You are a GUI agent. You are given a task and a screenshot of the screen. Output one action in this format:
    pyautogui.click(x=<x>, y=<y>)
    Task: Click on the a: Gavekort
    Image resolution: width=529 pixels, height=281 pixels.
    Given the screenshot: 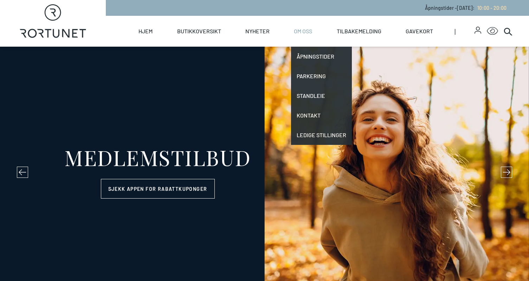 What is the action you would take?
    pyautogui.click(x=419, y=31)
    